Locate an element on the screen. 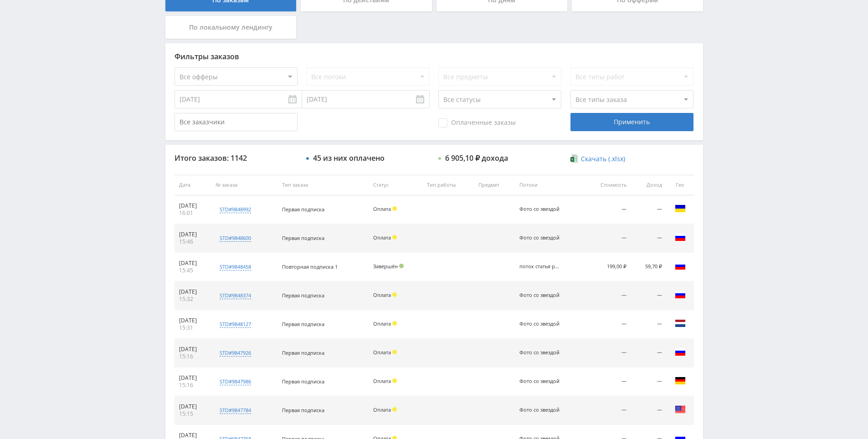  th: Потоки is located at coordinates (549, 185).